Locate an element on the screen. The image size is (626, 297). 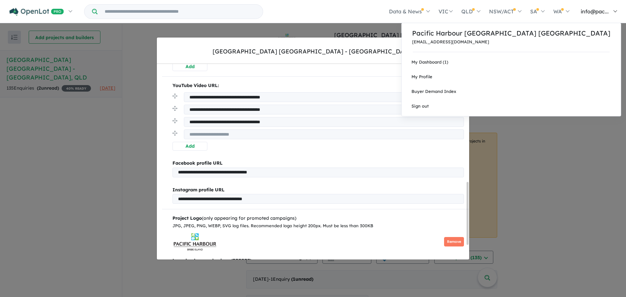
a: Sign out is located at coordinates (511, 106).